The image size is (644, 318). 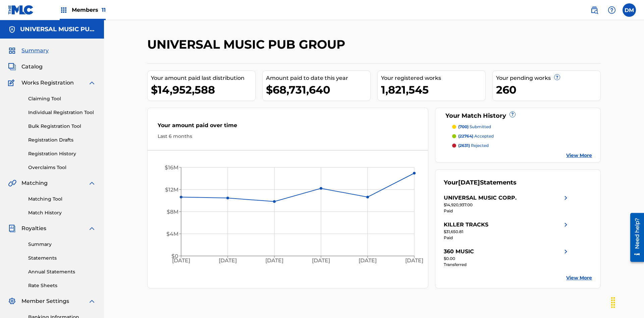 I want to click on span: Summary, so click(x=35, y=51).